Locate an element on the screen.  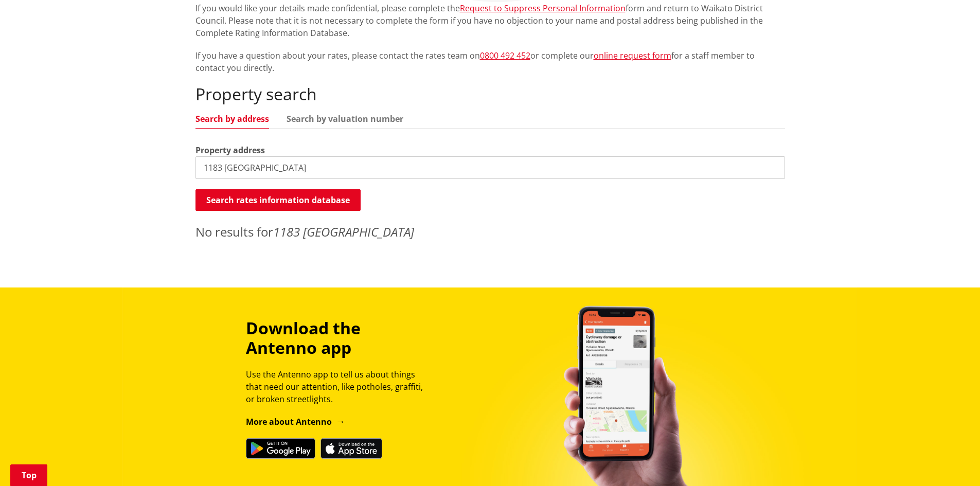
label: Property address is located at coordinates (230, 150).